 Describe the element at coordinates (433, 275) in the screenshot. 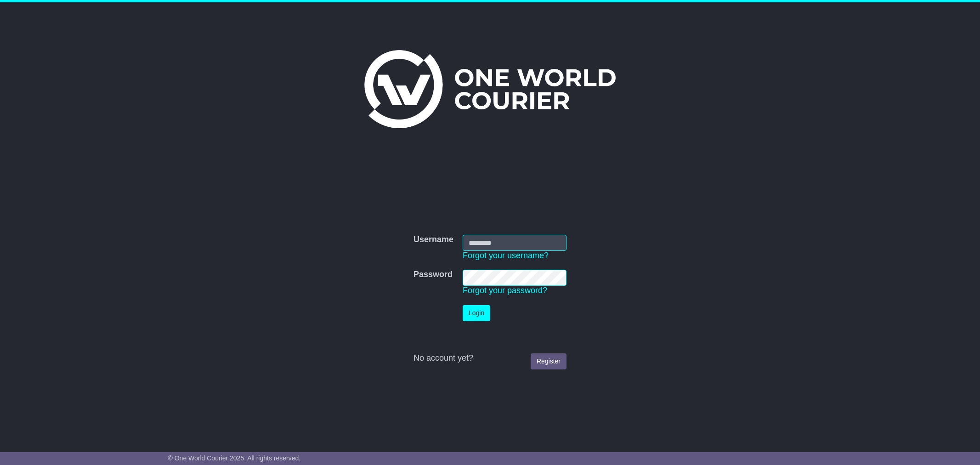

I see `label: Password` at that location.